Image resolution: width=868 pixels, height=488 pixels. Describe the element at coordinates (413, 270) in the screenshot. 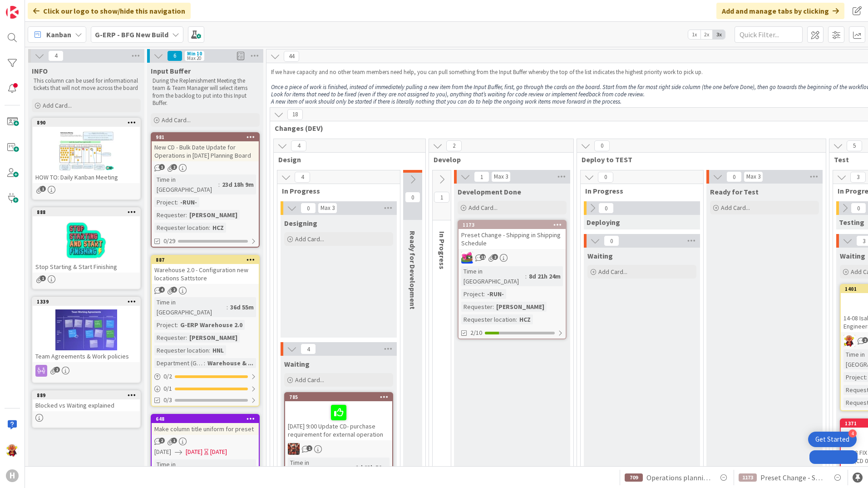

I see `span: Ready for Development` at that location.